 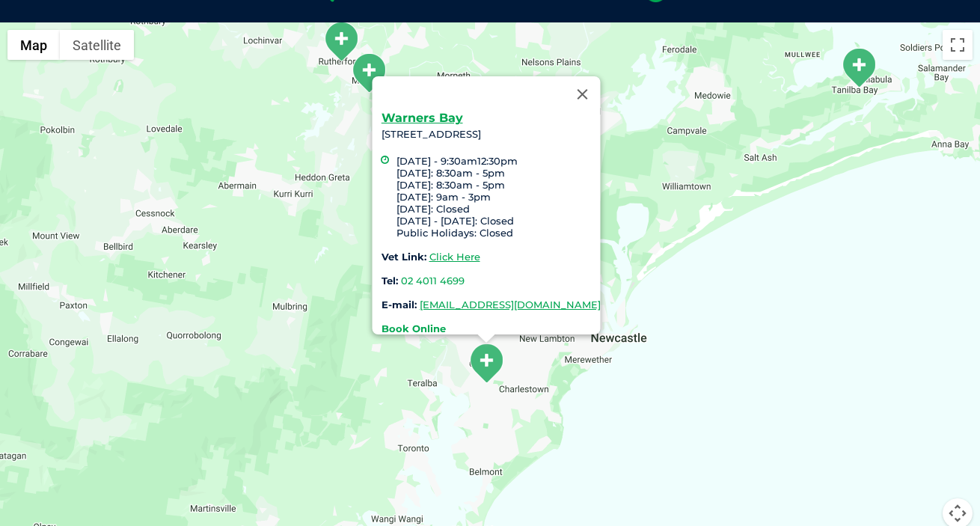 I want to click on strong: Book Online, so click(x=414, y=329).